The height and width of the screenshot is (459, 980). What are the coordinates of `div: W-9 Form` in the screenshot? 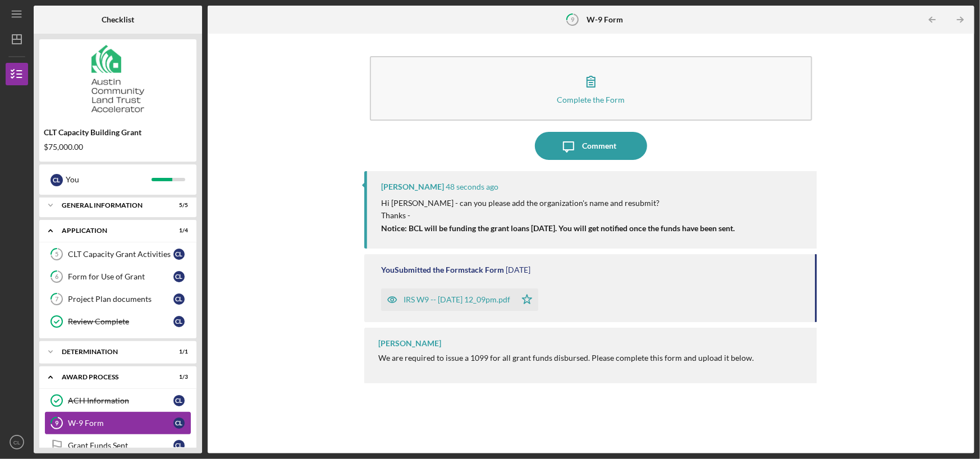 It's located at (121, 423).